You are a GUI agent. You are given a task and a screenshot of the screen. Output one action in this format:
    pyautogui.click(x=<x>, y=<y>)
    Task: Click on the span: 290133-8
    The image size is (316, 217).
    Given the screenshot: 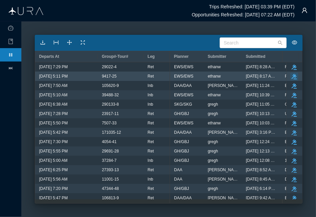 What is the action you would take?
    pyautogui.click(x=110, y=104)
    